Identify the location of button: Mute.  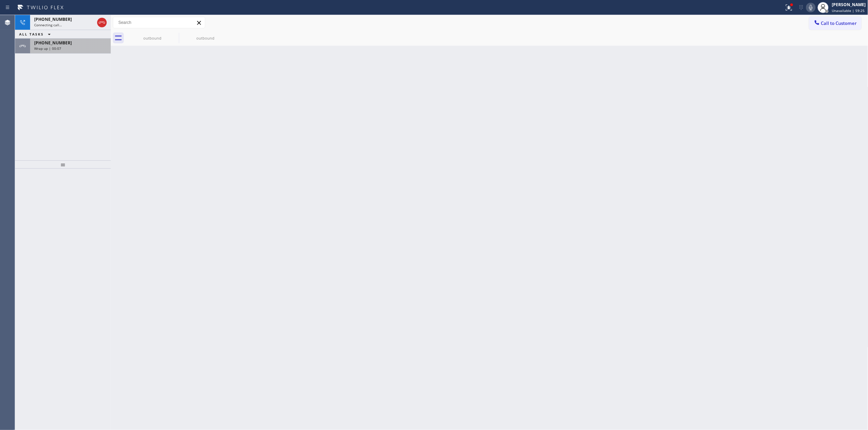
(810, 8).